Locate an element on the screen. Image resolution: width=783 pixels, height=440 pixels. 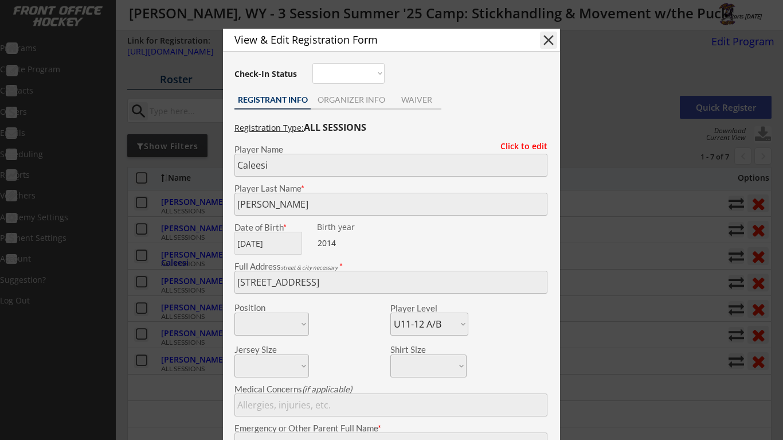
div: 2014 is located at coordinates (353, 243).